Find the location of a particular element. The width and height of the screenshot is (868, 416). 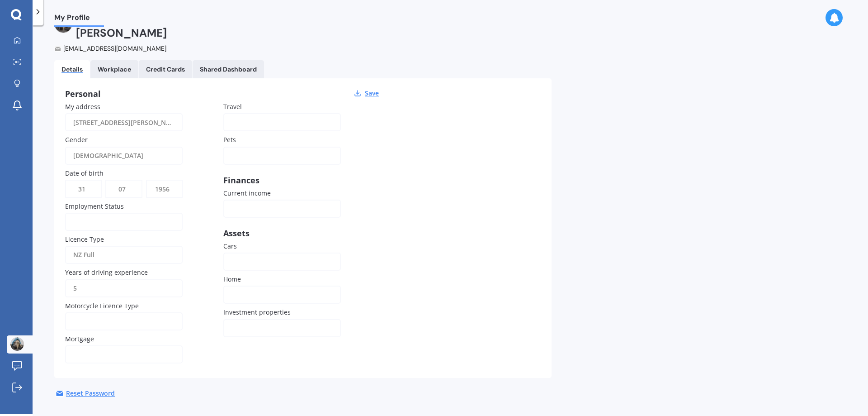

span: Travel is located at coordinates (232, 106).